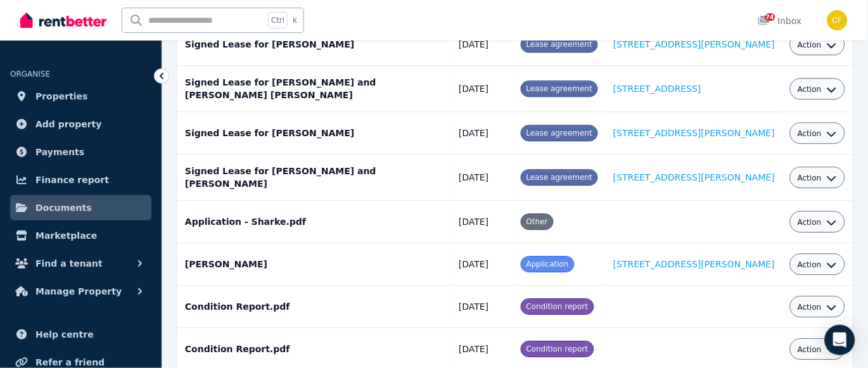  What do you see at coordinates (837, 20) in the screenshot?
I see `img: Christos Fassoulidis` at bounding box center [837, 20].